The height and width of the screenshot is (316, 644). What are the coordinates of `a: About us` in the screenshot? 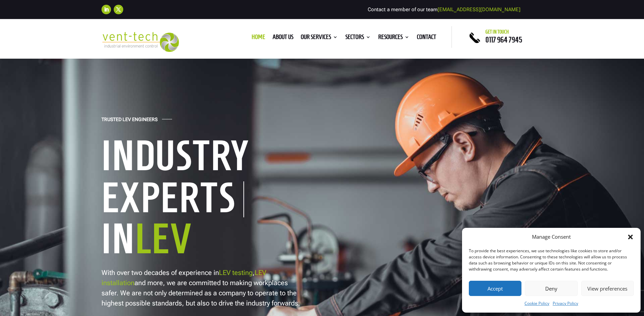 It's located at (283, 38).